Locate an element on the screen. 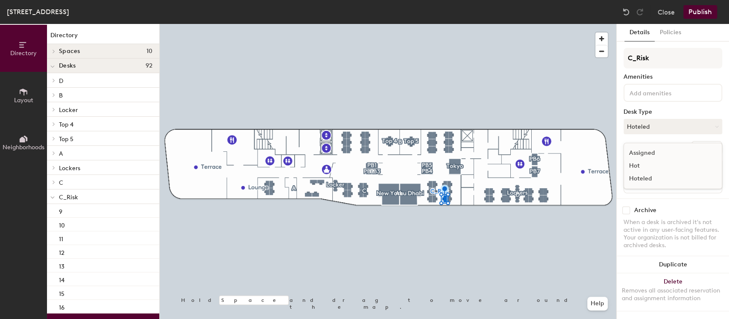  span: Top 5 is located at coordinates (66, 139).